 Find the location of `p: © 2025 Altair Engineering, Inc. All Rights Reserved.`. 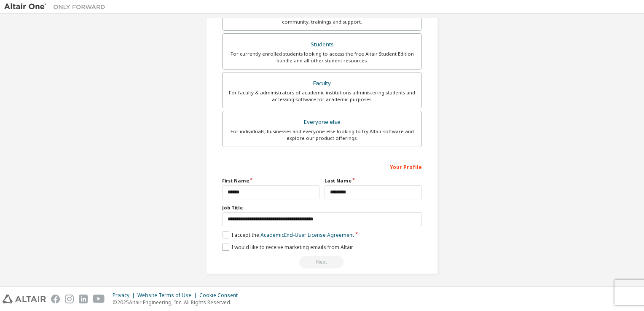

p: © 2025 Altair Engineering, Inc. All Rights Reserved. is located at coordinates (177, 303).